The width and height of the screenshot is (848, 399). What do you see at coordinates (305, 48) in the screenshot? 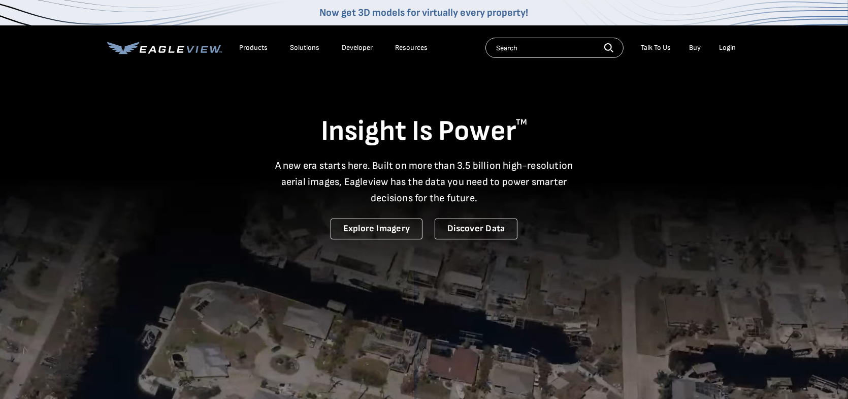
I see `div: Solutions` at bounding box center [305, 48].